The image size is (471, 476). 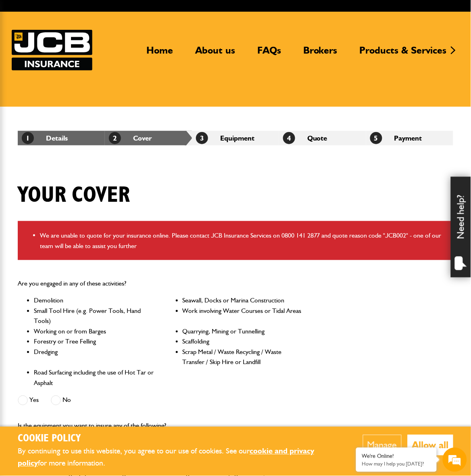 I want to click on li: Quarrying, Mining or Tunnelling, so click(x=244, y=332).